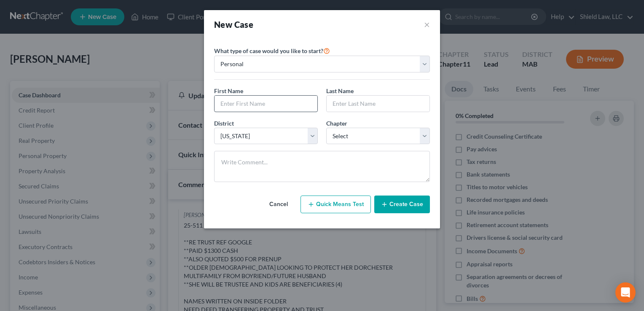 This screenshot has width=644, height=311. What do you see at coordinates (229, 91) in the screenshot?
I see `span: First Name` at bounding box center [229, 91].